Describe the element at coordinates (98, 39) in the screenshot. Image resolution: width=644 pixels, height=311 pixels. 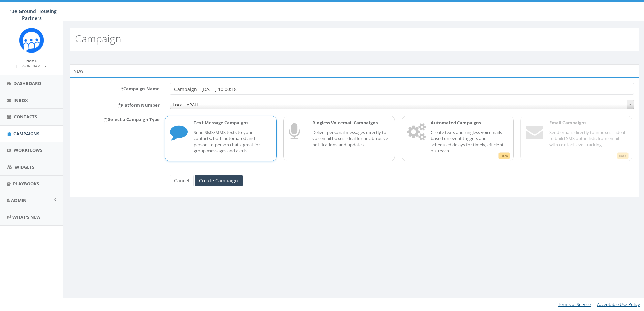
I see `h2: Campaign` at that location.